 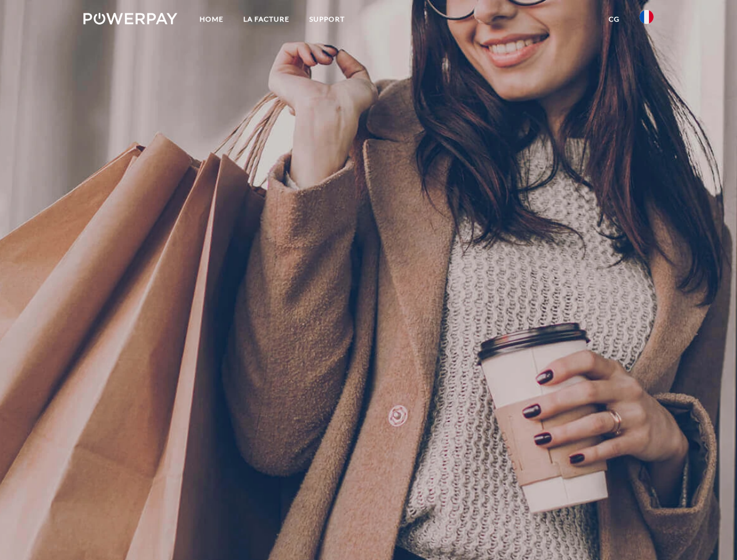 What do you see at coordinates (266, 19) in the screenshot?
I see `a: LA FACTURE` at bounding box center [266, 19].